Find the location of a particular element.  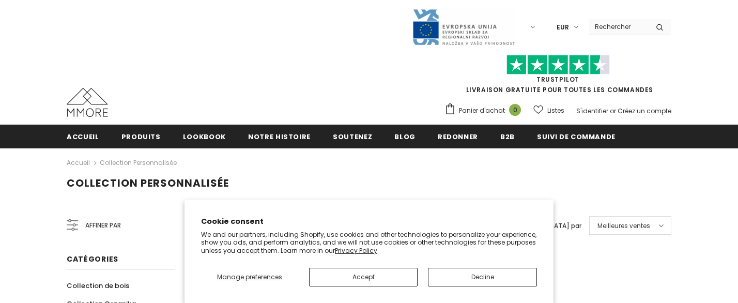

span: Blog is located at coordinates (405, 136).